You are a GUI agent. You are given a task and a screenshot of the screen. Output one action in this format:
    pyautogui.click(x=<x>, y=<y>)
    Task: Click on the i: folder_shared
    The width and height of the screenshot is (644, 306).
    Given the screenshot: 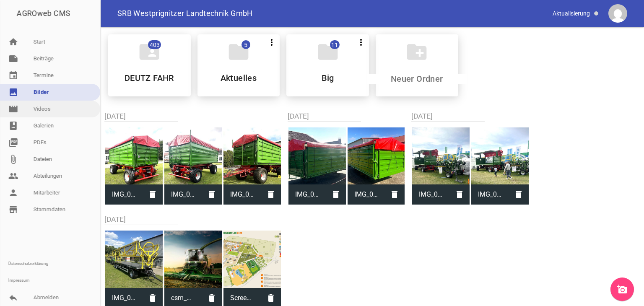 What is the action you would take?
    pyautogui.click(x=149, y=52)
    